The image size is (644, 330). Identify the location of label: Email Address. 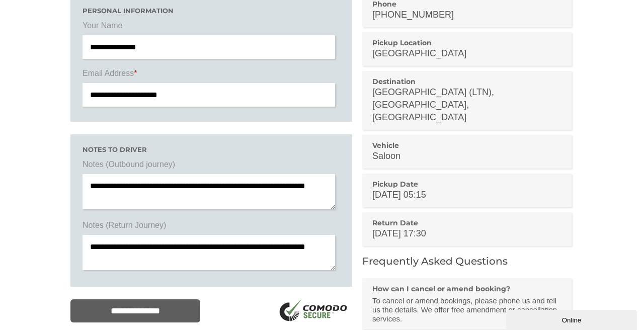
(211, 76).